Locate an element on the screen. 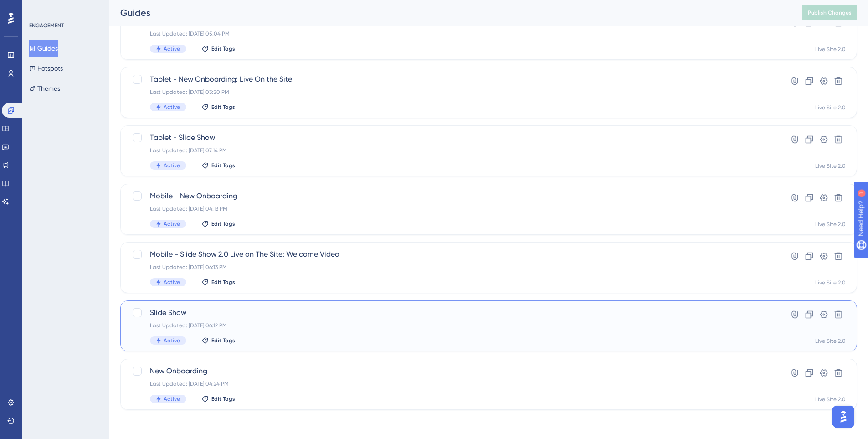 This screenshot has width=868, height=439. span: Publish Changes is located at coordinates (829, 13).